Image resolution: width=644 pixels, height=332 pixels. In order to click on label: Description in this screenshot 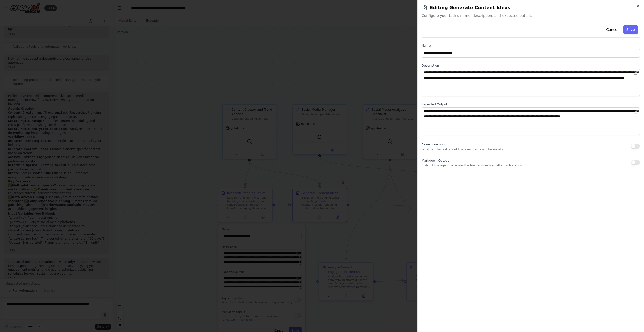, I will do `click(531, 66)`.